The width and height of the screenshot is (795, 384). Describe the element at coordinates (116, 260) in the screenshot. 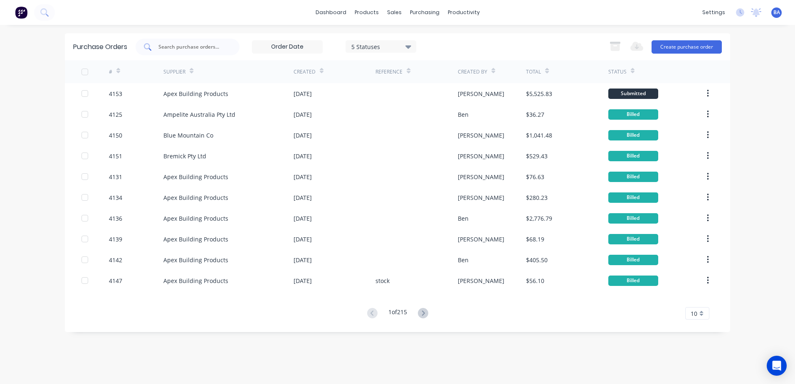

I see `div: 4142` at that location.